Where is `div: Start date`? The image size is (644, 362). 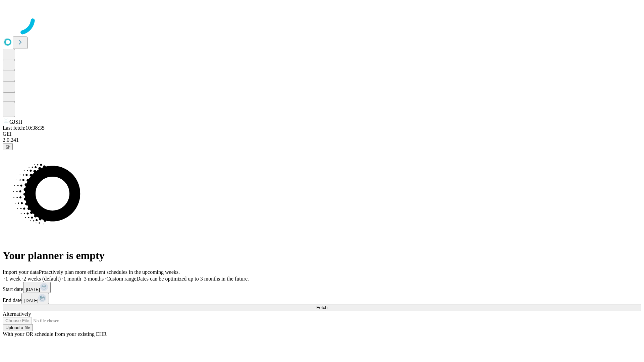
div: Start date is located at coordinates (322, 288).